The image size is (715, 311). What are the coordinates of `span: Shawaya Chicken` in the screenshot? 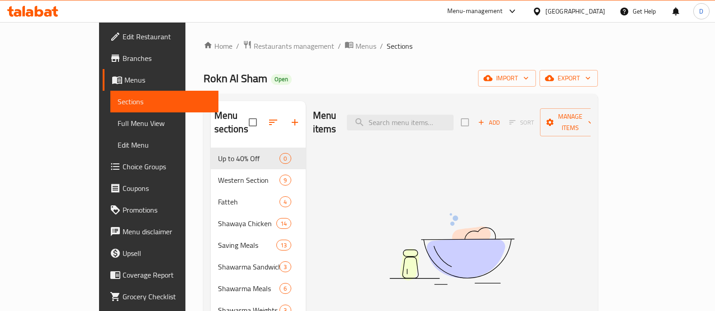 It's located at (247, 224).